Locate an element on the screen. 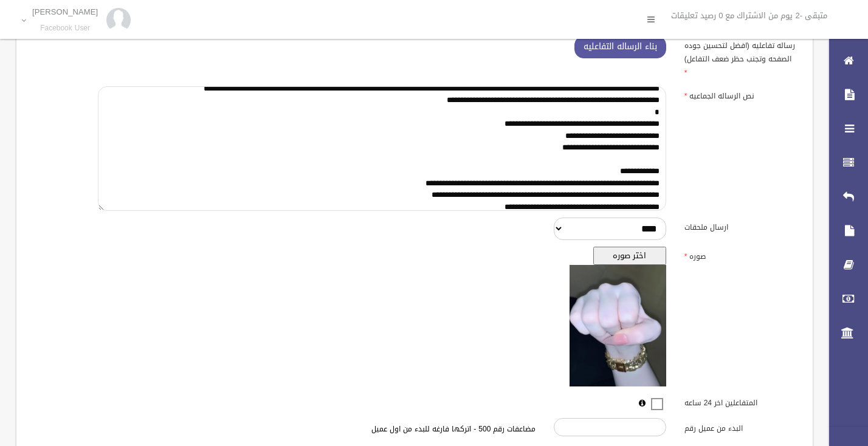 This screenshot has height=446, width=868. button: اختر صوره is located at coordinates (630, 256).